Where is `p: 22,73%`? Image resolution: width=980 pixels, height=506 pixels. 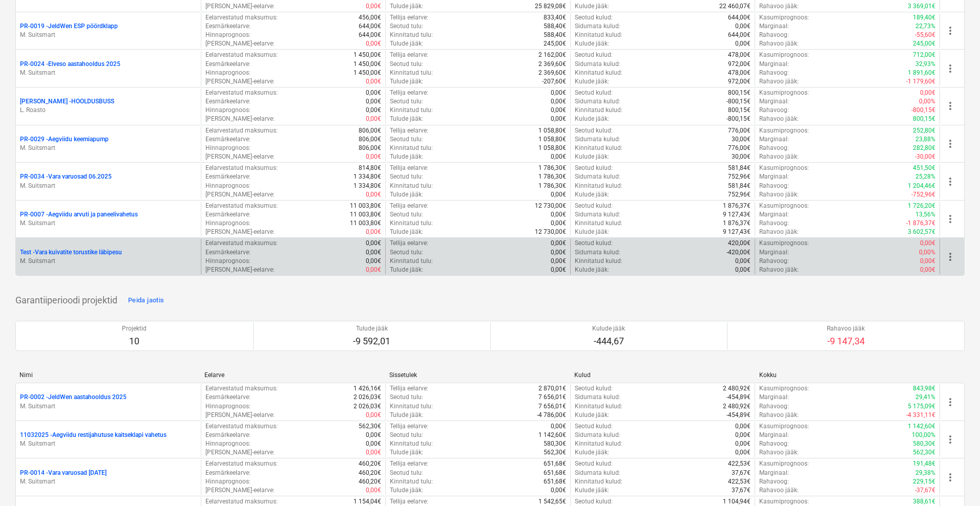 p: 22,73% is located at coordinates (925, 26).